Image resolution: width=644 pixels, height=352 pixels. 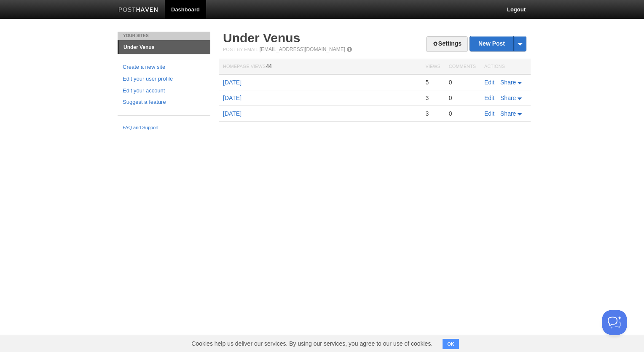 I want to click on button: OK, so click(x=450, y=344).